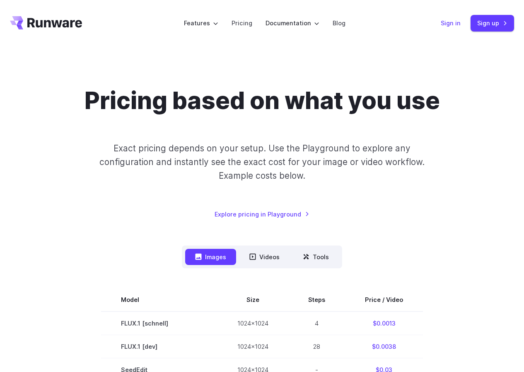  What do you see at coordinates (262, 214) in the screenshot?
I see `a: Explore pricing in Playground` at bounding box center [262, 214].